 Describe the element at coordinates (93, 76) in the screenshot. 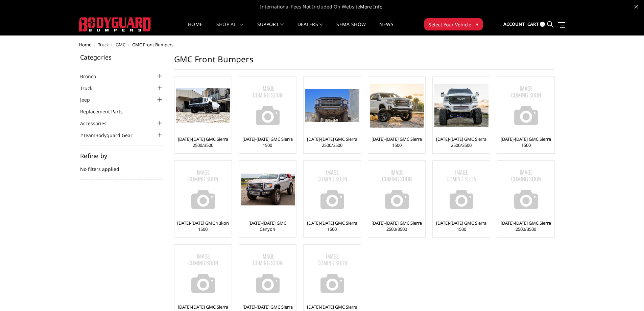

I see `a: Bronco` at that location.